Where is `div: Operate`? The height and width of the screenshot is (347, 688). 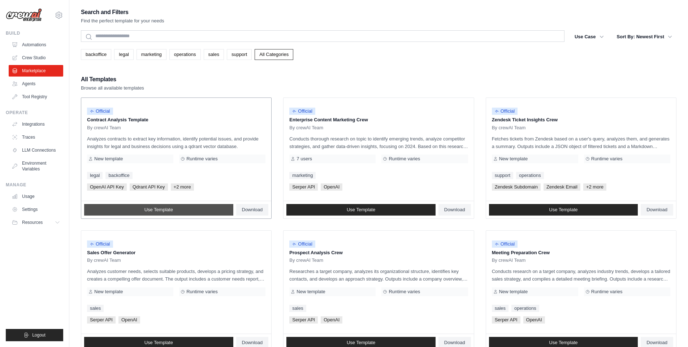
div: Operate is located at coordinates (34, 113).